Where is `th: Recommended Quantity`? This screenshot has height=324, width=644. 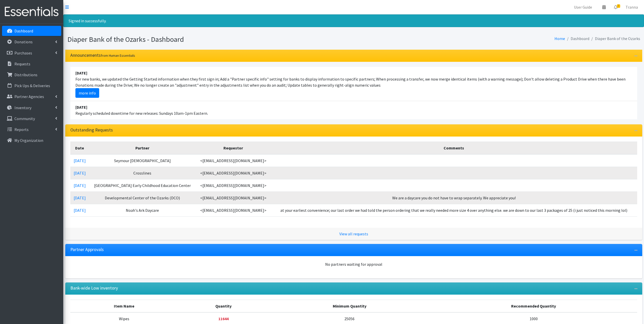 th: Recommended Quantity is located at coordinates (533, 306).